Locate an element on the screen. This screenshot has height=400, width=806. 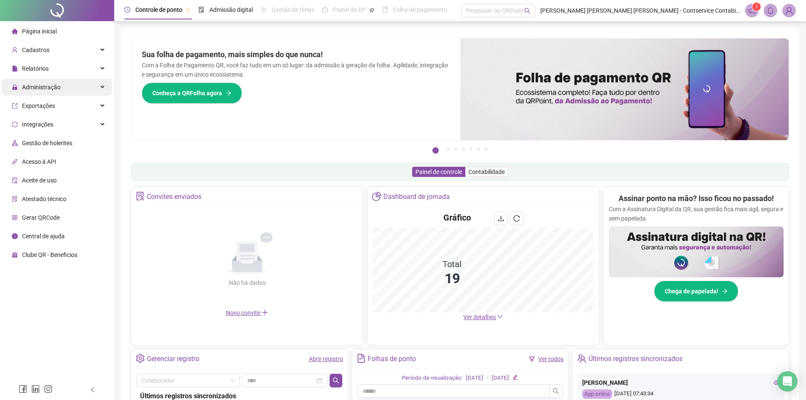
span: reload is located at coordinates (517, 218).